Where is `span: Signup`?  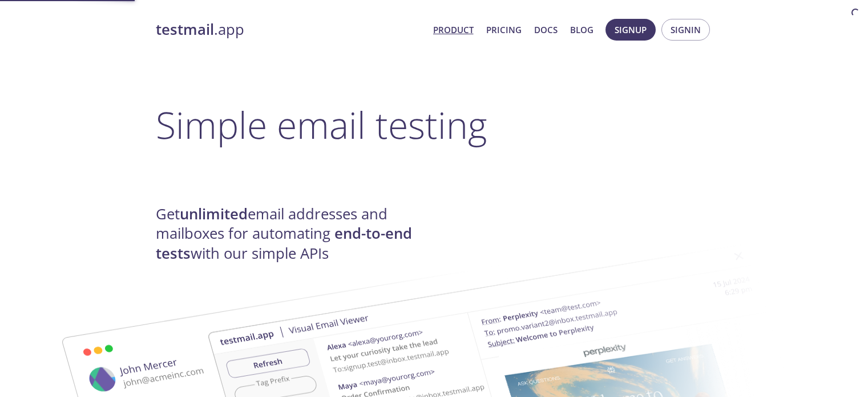
span: Signup is located at coordinates (630, 30).